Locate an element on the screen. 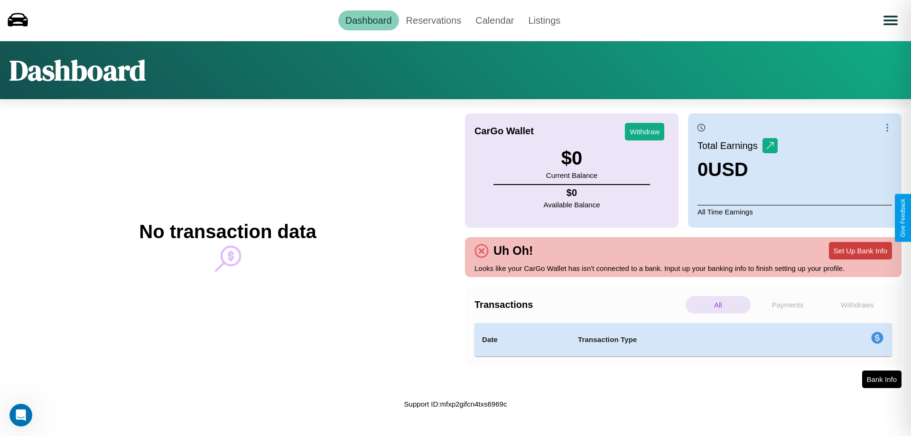 This screenshot has height=436, width=911. h2: No transaction data is located at coordinates (227, 231).